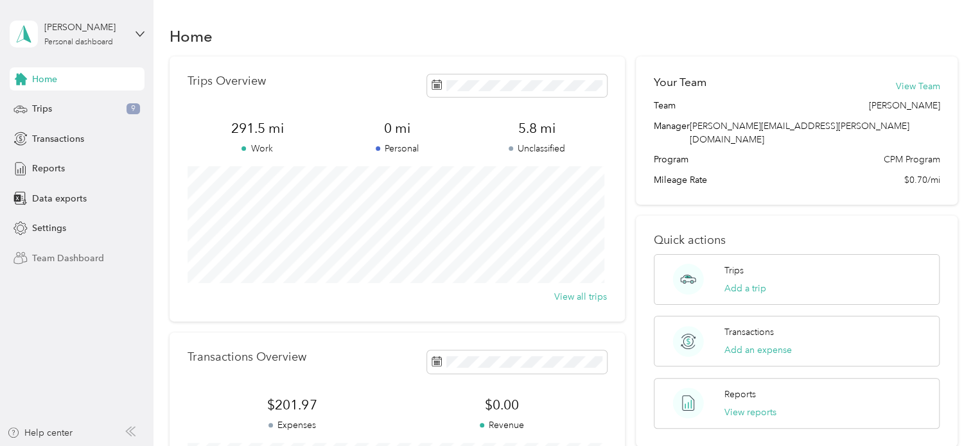 This screenshot has width=980, height=446. Describe the element at coordinates (917, 86) in the screenshot. I see `button: View Team` at that location.